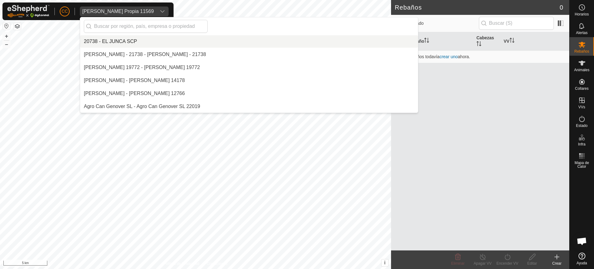 The image size is (594, 269). Describe the element at coordinates (249, 54) in the screenshot. I see `li: Aaron Rull Dealbert - 21738` at that location.